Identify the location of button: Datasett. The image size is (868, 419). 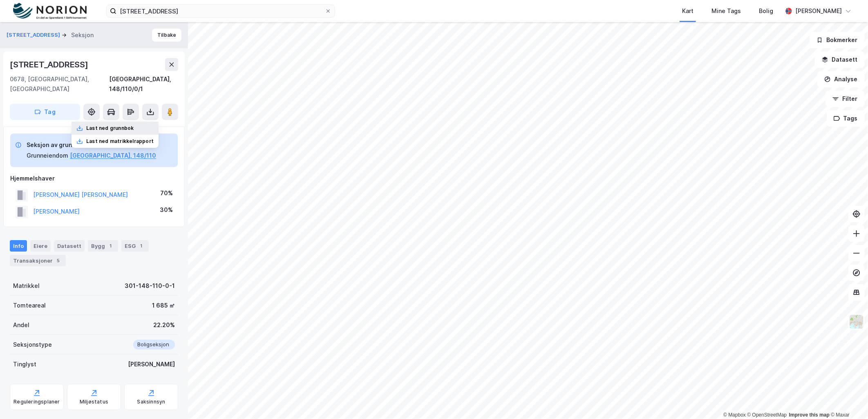
(840, 60).